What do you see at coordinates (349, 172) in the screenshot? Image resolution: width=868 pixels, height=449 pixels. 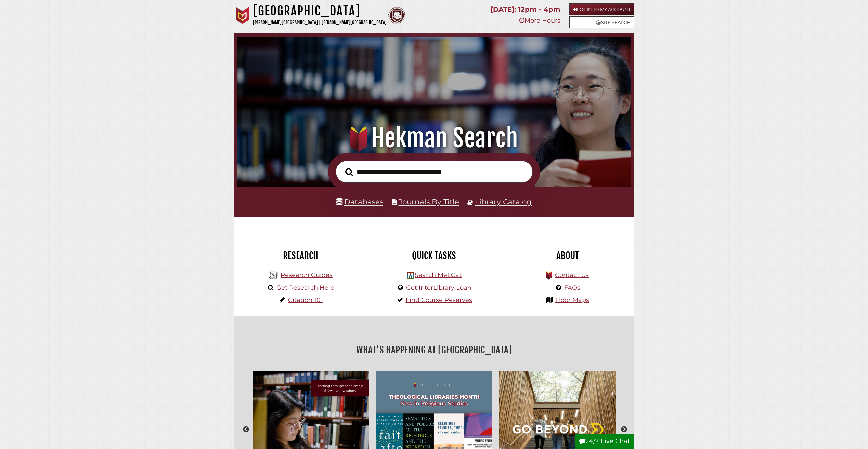 I see `i: Search` at bounding box center [349, 172].